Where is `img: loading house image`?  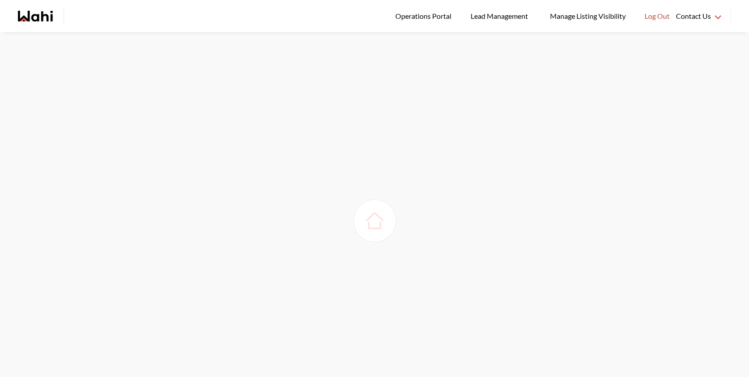
img: loading house image is located at coordinates (375, 221).